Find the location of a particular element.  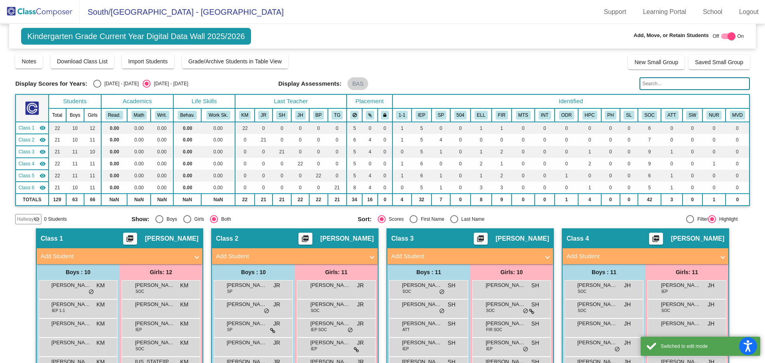

button: Math is located at coordinates (139, 115).